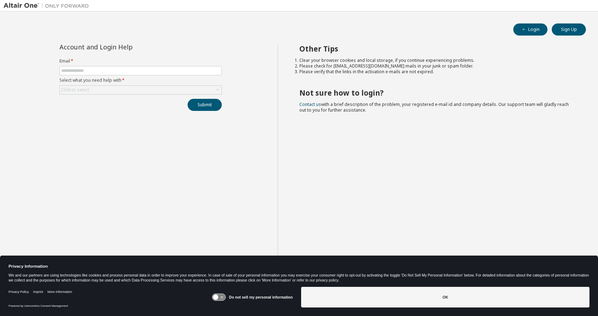  What do you see at coordinates (141, 80) in the screenshot?
I see `label: Select what you need help with` at bounding box center [141, 80].